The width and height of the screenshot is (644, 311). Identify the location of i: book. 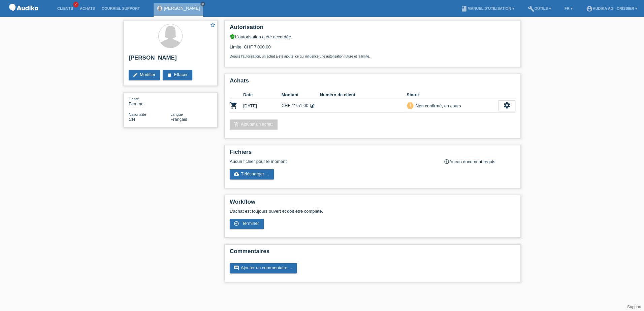
(465, 9).